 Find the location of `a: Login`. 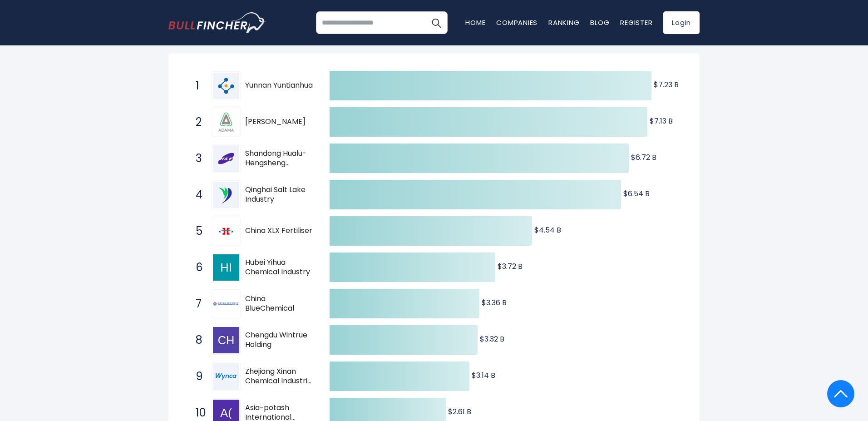

a: Login is located at coordinates (682, 23).